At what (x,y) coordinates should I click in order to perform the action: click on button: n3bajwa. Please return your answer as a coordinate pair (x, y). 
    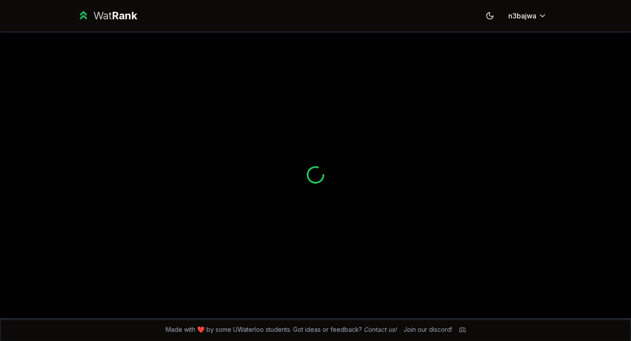
    Looking at the image, I should click on (527, 16).